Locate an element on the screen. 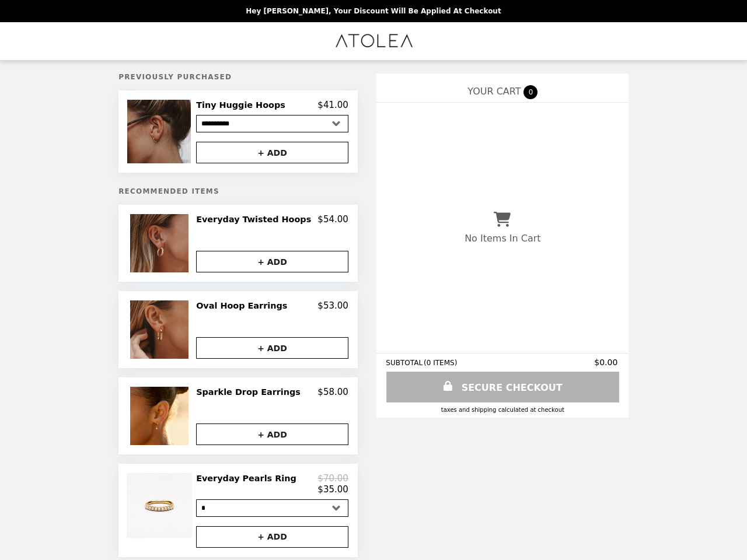 This screenshot has height=560, width=747. h2: Everyday Twisted Hoops is located at coordinates (256, 219).